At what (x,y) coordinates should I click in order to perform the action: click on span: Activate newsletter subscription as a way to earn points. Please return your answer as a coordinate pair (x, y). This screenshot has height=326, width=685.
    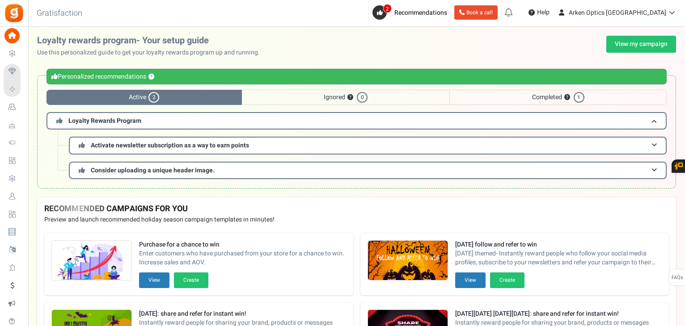
    Looking at the image, I should click on (170, 145).